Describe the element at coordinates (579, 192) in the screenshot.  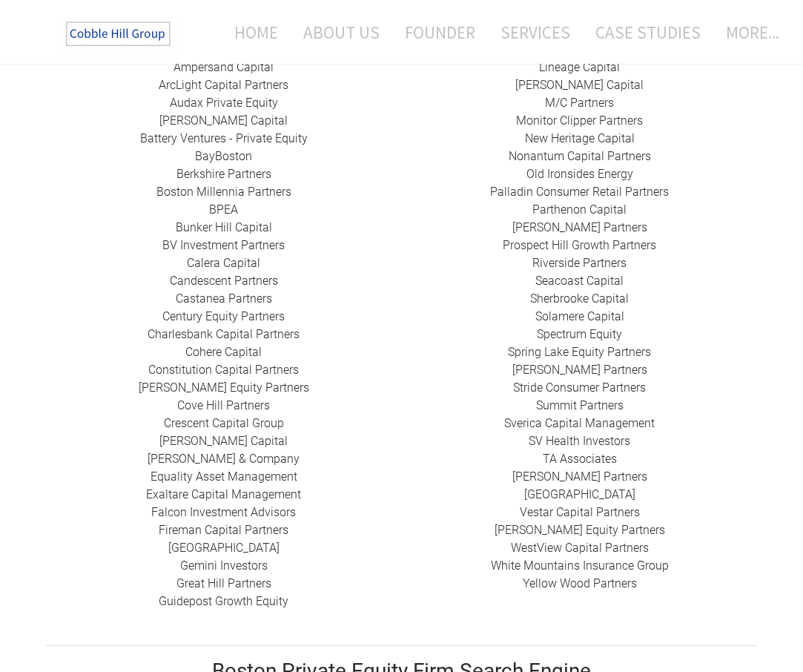
I see `a: Palladin Consumer Retail Partners` at that location.